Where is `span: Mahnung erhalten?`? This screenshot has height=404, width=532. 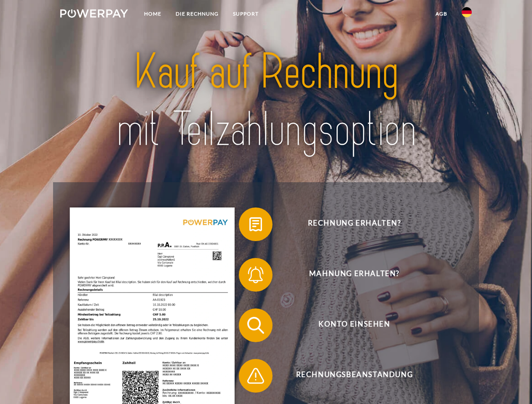
span: Mahnung erhalten? is located at coordinates (354, 275).